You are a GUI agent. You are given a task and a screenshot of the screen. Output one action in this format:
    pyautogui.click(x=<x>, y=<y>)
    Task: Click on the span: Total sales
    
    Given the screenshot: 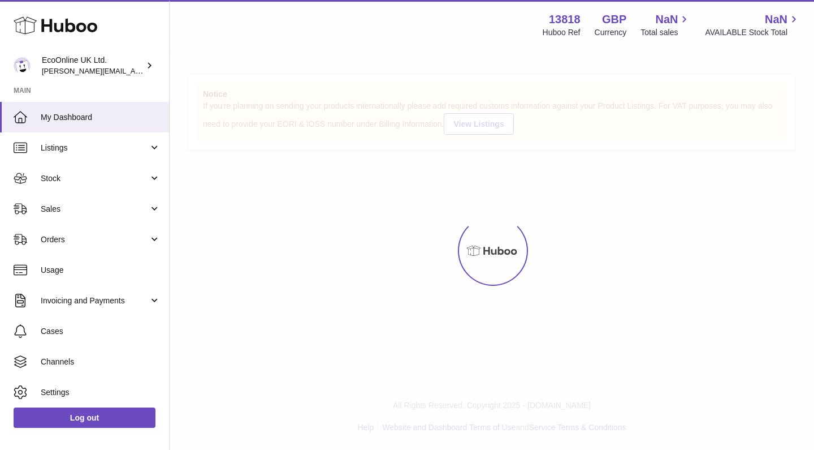 What is the action you would take?
    pyautogui.click(x=666, y=32)
    